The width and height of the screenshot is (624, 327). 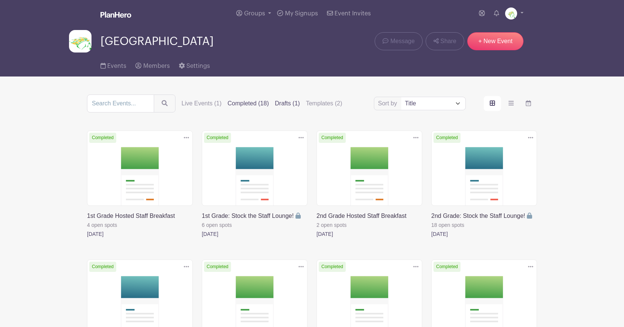 What do you see at coordinates (510, 103) in the screenshot?
I see `div: order and view` at bounding box center [510, 103].